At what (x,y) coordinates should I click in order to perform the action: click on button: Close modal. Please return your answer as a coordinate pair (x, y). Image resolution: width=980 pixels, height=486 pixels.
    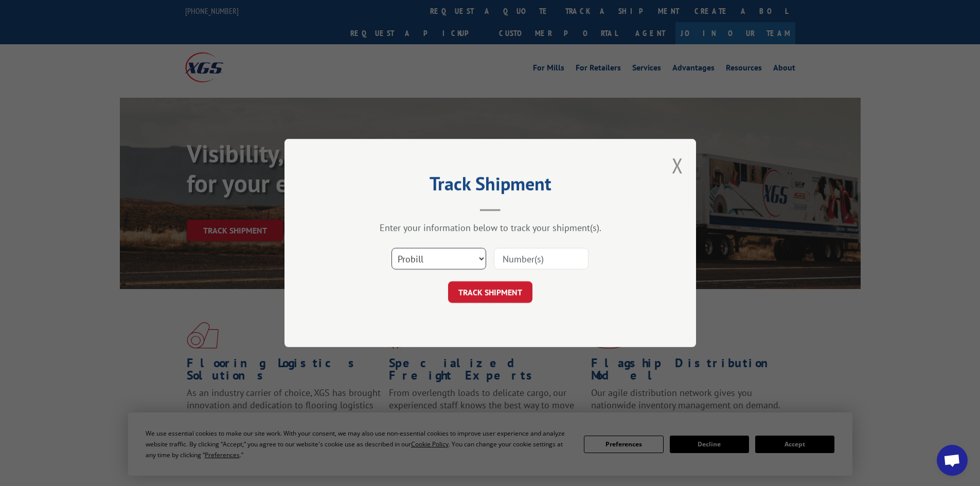
    Looking at the image, I should click on (677, 165).